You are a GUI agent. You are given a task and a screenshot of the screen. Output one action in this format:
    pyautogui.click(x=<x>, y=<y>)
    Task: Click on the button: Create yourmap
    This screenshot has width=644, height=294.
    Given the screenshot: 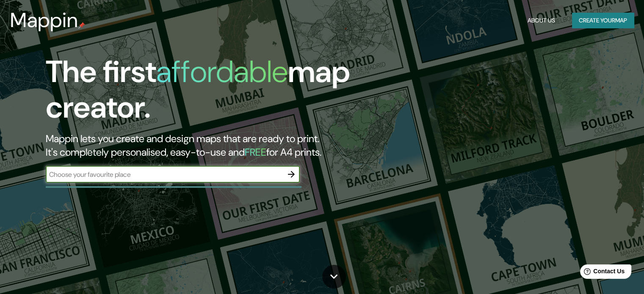 What is the action you would take?
    pyautogui.click(x=603, y=20)
    